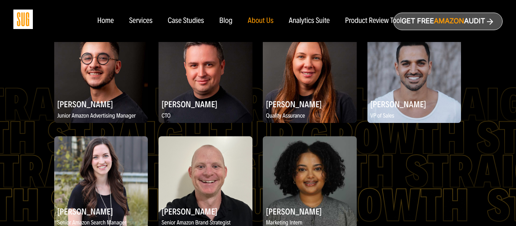 This screenshot has width=516, height=226. What do you see at coordinates (415, 116) in the screenshot?
I see `p: VP of Sales` at bounding box center [415, 116].